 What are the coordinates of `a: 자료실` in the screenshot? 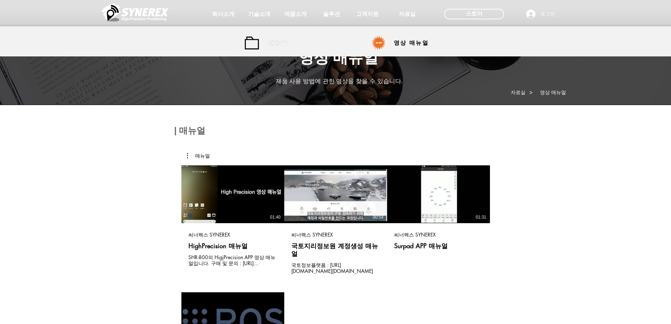 It's located at (407, 14).